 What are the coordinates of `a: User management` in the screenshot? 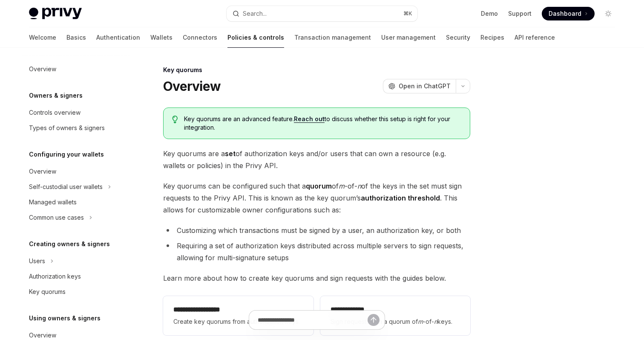 It's located at (408, 38).